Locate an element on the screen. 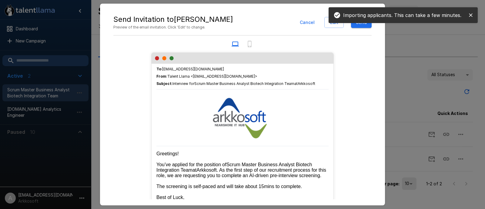 This screenshot has height=209, width=485. span: The screening is self-paced and will take about 15mins to complete. is located at coordinates (229, 186).